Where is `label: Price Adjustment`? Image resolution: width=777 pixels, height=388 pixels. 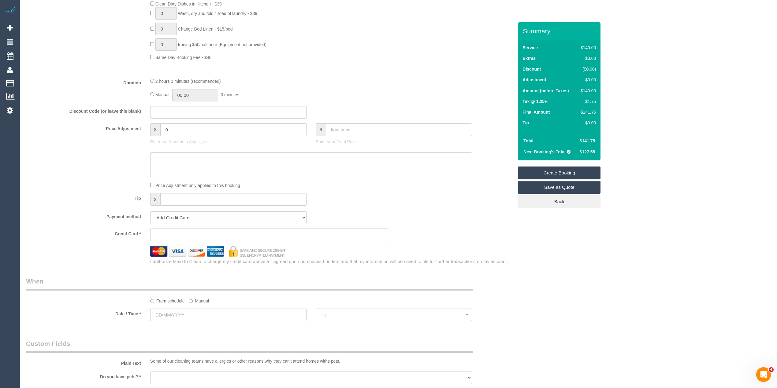
label: Price Adjustment is located at coordinates (83, 127).